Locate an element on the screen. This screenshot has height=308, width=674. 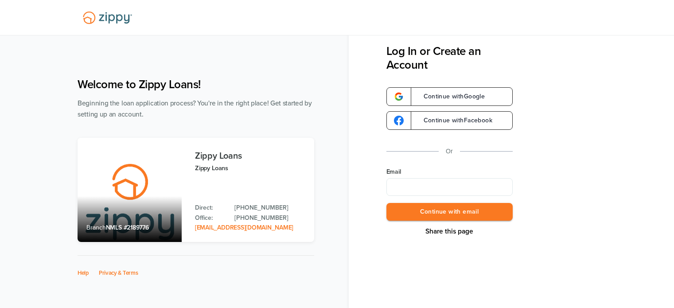
h3: Log In or Create an Account is located at coordinates (449, 58).